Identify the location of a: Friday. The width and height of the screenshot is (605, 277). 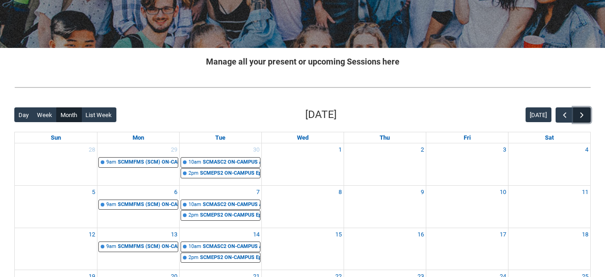
(467, 138).